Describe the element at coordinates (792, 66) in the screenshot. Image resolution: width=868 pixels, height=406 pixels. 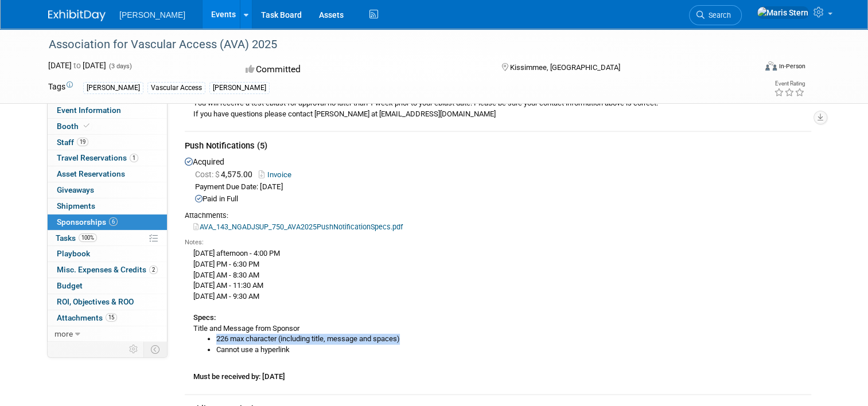
I see `div: In-Person` at that location.